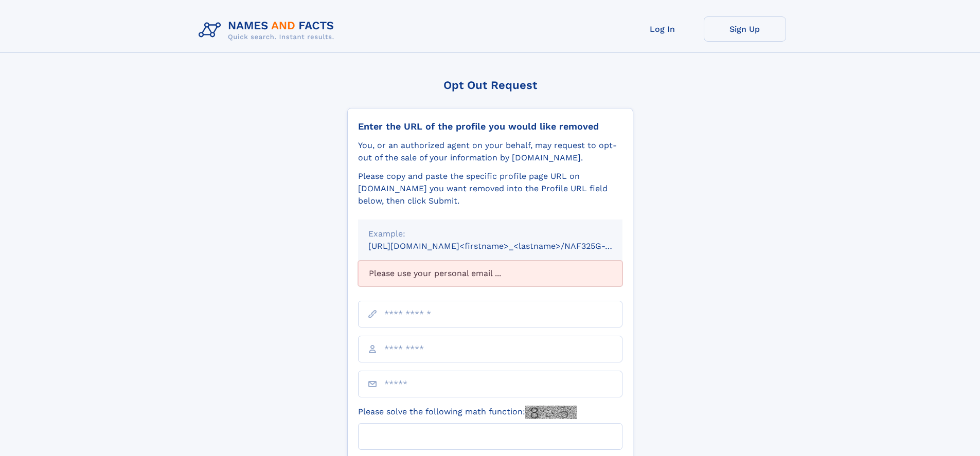 Image resolution: width=980 pixels, height=456 pixels. What do you see at coordinates (490, 85) in the screenshot?
I see `div: Opt Out Request` at bounding box center [490, 85].